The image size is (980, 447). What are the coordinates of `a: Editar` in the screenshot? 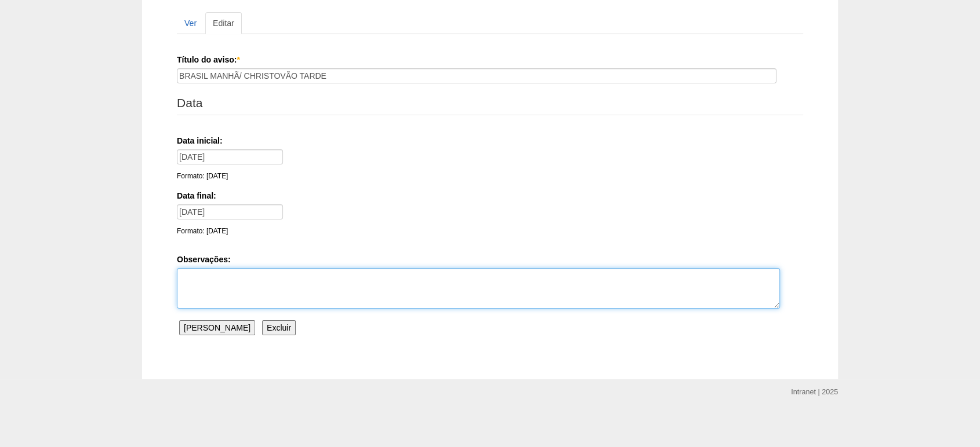 It's located at (223, 23).